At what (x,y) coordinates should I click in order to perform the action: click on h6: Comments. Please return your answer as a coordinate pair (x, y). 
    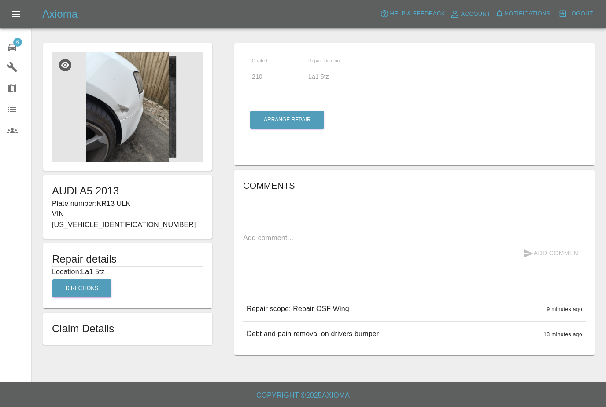
    Looking at the image, I should click on (415, 186).